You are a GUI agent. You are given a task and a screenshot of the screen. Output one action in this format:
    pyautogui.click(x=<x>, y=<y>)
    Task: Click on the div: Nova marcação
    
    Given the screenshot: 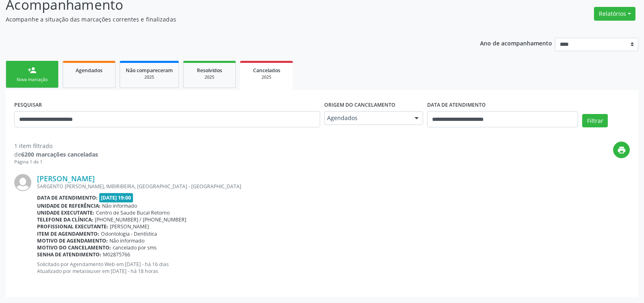 What is the action you would take?
    pyautogui.click(x=32, y=79)
    